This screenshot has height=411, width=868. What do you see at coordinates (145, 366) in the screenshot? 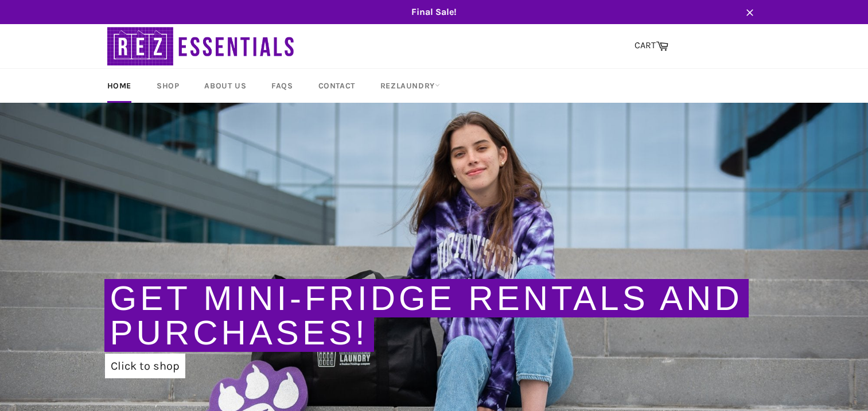
I see `a: Click to shop` at bounding box center [145, 366].